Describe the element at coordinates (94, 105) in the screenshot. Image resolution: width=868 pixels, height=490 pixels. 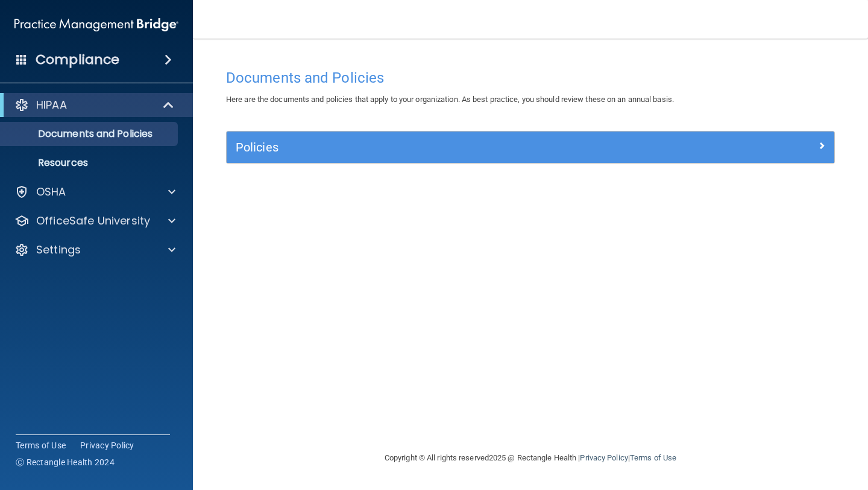
I see `a: HIPAA` at that location.